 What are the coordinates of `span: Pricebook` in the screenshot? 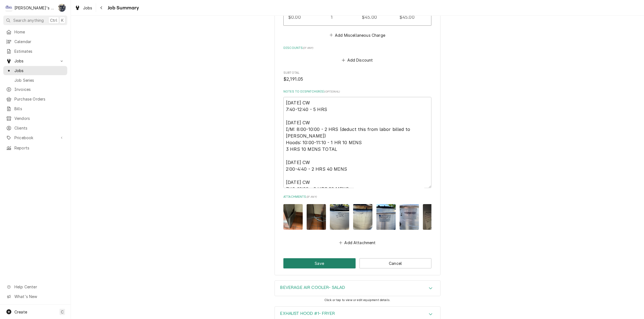 It's located at (35, 137).